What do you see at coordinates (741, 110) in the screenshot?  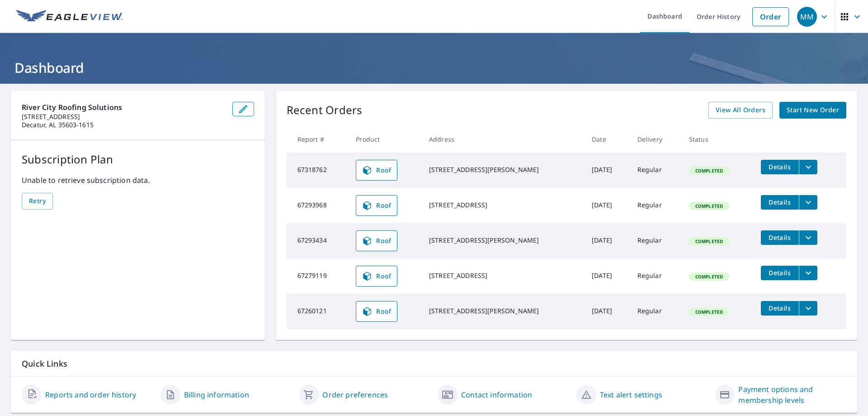 I see `a: View All Orders` at bounding box center [741, 110].